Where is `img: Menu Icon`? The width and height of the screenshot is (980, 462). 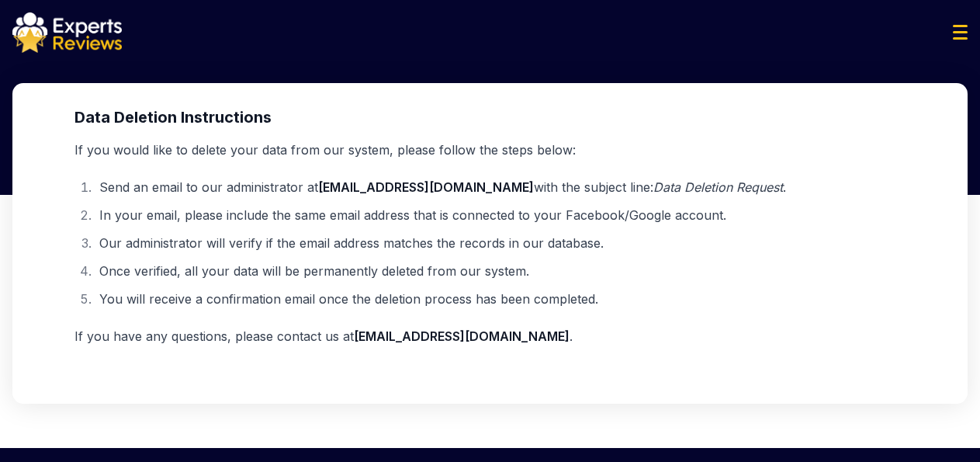
img: Menu Icon is located at coordinates (960, 32).